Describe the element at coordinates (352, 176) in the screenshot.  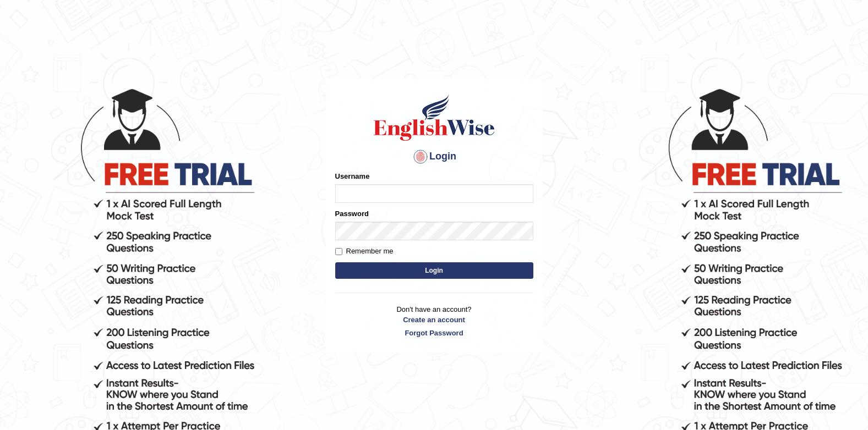
I see `label: Username` at that location.